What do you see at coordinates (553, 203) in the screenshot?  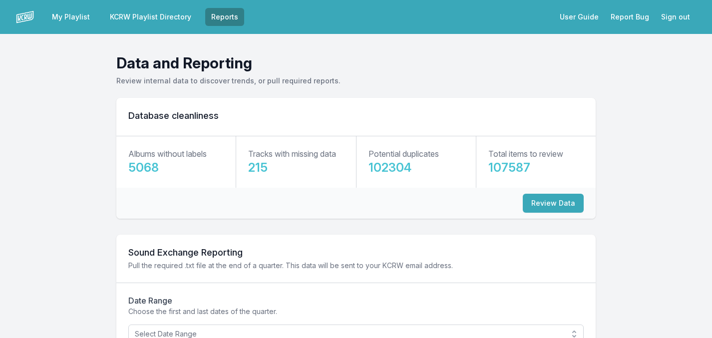 I see `button: Review Data` at bounding box center [553, 203].